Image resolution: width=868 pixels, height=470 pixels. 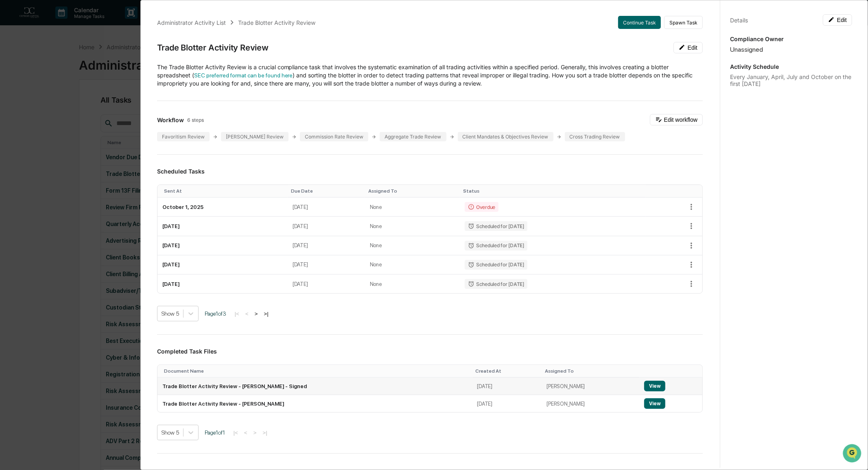 What do you see at coordinates (25, 69) in the screenshot?
I see `img: 8933085812038_c878075ebb4cc5468115_72.jpg` at bounding box center [25, 69].